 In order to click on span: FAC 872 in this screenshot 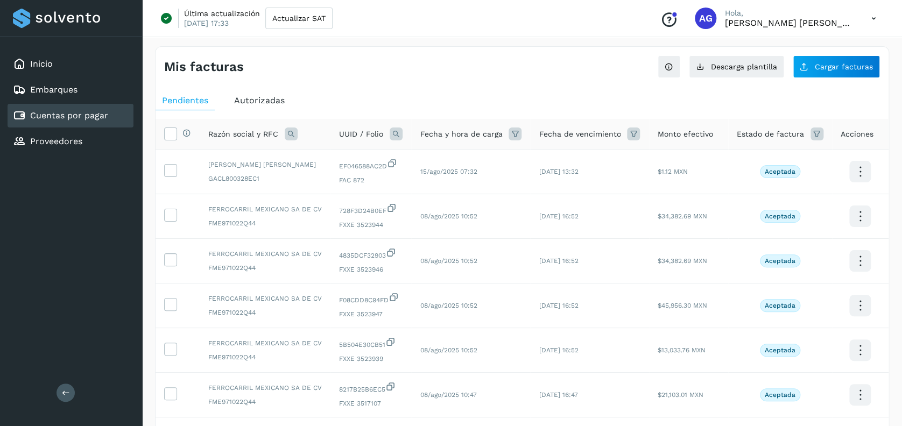, I will do `click(371, 180)`.